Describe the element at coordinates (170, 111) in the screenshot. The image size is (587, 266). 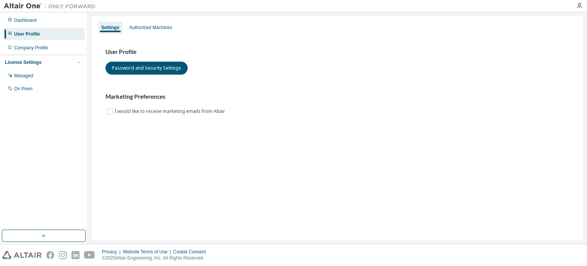
I see `label: I would like to receive marketing emails from Altair` at that location.